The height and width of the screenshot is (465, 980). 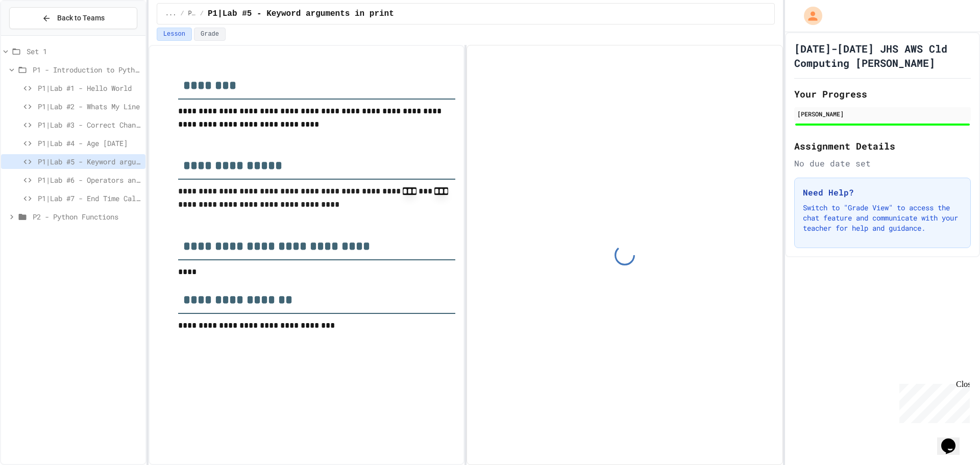 What do you see at coordinates (882, 164) in the screenshot?
I see `div: No due date set` at bounding box center [882, 164].